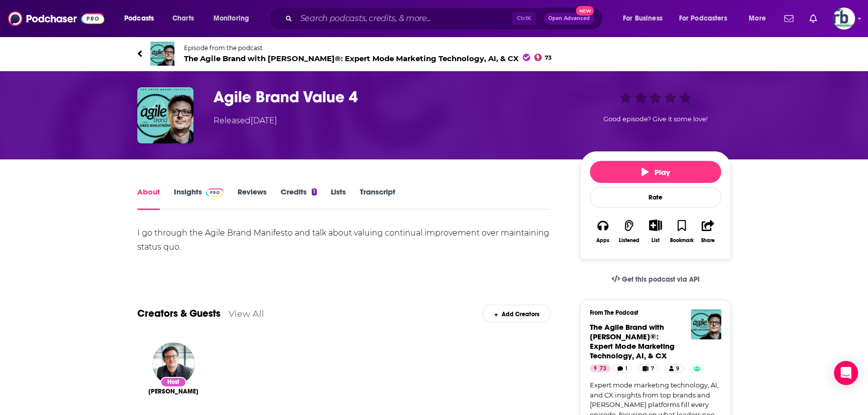 This screenshot has height=415, width=868. Describe the element at coordinates (656, 119) in the screenshot. I see `span: Good episode? Give it some love!` at that location.